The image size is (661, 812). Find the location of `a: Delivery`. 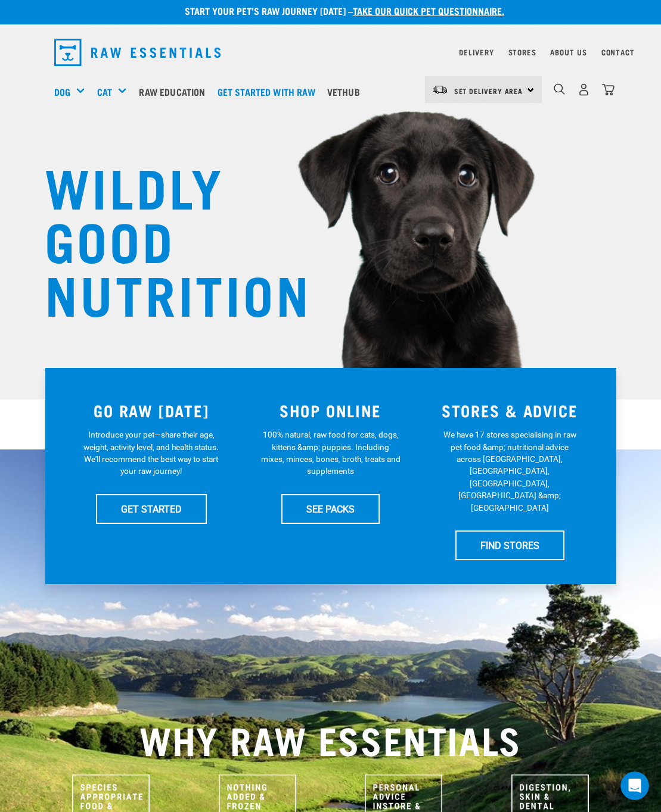

a: Delivery is located at coordinates (475, 52).